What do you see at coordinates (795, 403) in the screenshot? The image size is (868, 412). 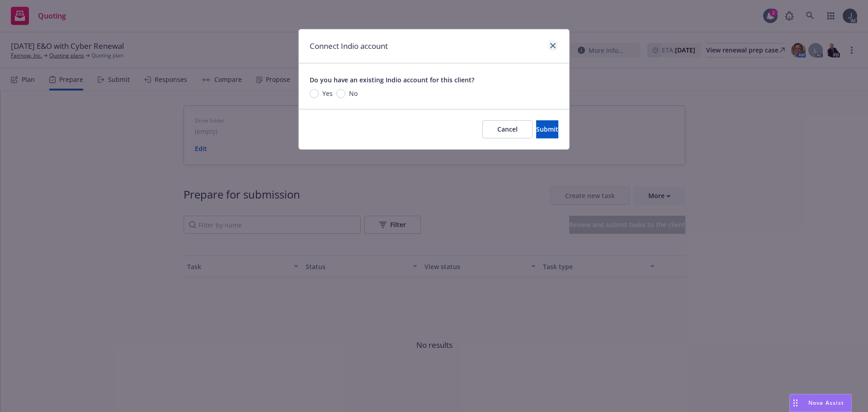 I see `div: Drag to move` at bounding box center [795, 403].